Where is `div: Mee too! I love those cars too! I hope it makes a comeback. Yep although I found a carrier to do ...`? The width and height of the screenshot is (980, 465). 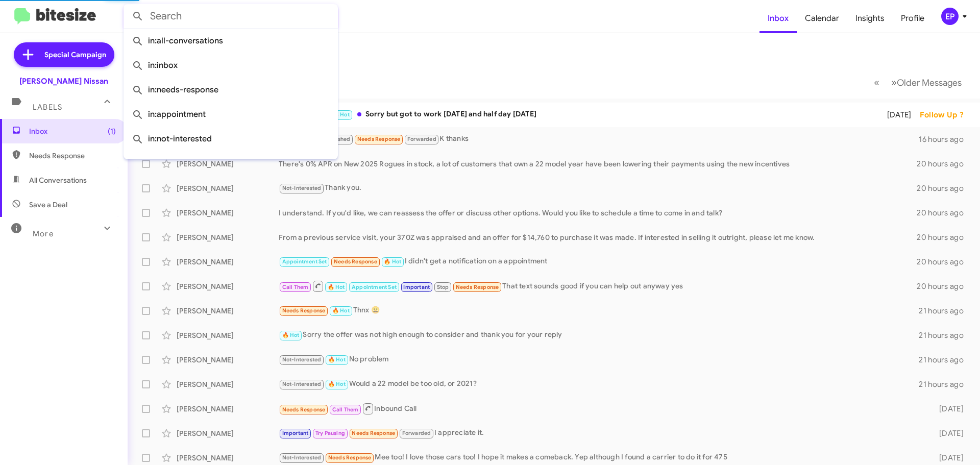 div: Mee too! I love those cars too! I hope it makes a comeback. Yep although I found a carrier to do ... is located at coordinates (601, 457).